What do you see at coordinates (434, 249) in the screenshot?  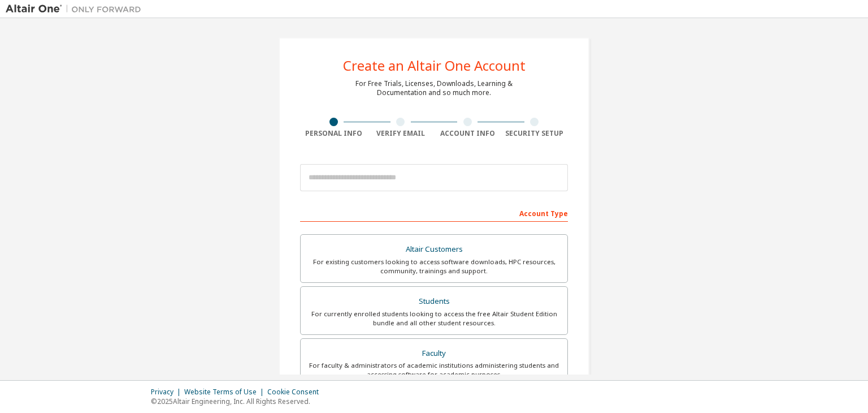 I see `div: Altair Customers` at bounding box center [434, 249].